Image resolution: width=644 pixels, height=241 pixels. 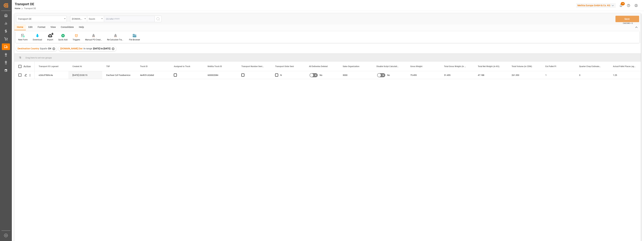 What do you see at coordinates (158, 19) in the screenshot?
I see `button: search button` at bounding box center [158, 19].